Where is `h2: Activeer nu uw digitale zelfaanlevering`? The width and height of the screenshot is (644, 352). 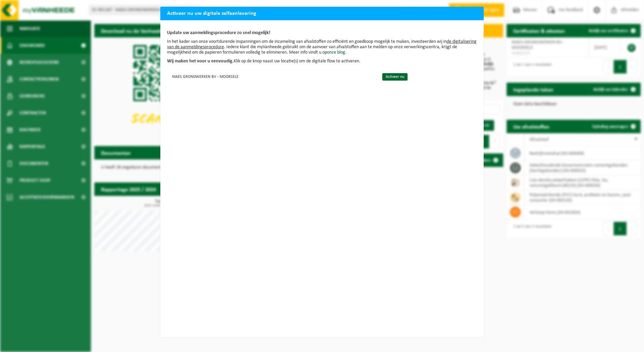 h2: Activeer nu uw digitale zelfaanlevering is located at coordinates (322, 13).